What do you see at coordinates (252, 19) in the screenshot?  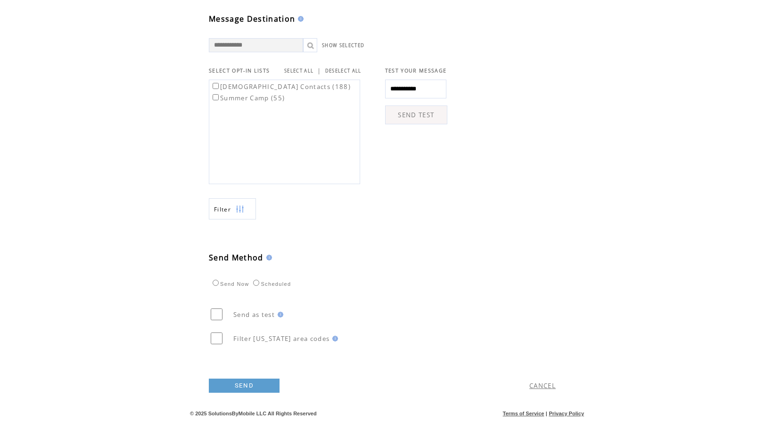 I see `span: Message Destination` at bounding box center [252, 19].